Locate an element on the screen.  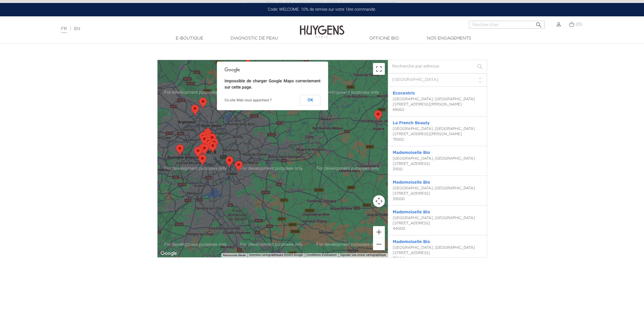
a: E-Boutique is located at coordinates (190, 38).